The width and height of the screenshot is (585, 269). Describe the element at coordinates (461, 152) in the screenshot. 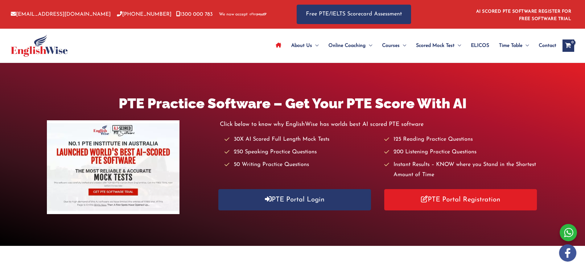

I see `li: 200 Listening Practice Questions` at that location.